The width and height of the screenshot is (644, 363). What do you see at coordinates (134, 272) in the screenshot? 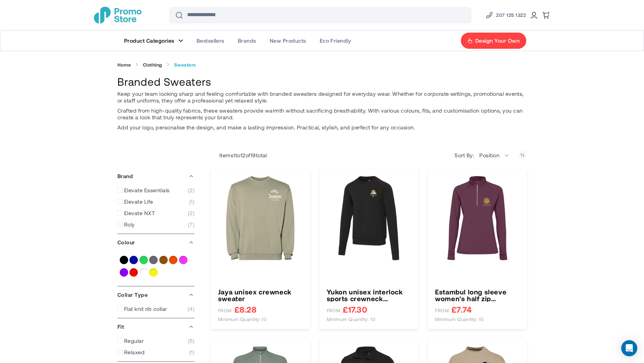
I see `a: Red` at bounding box center [134, 272].